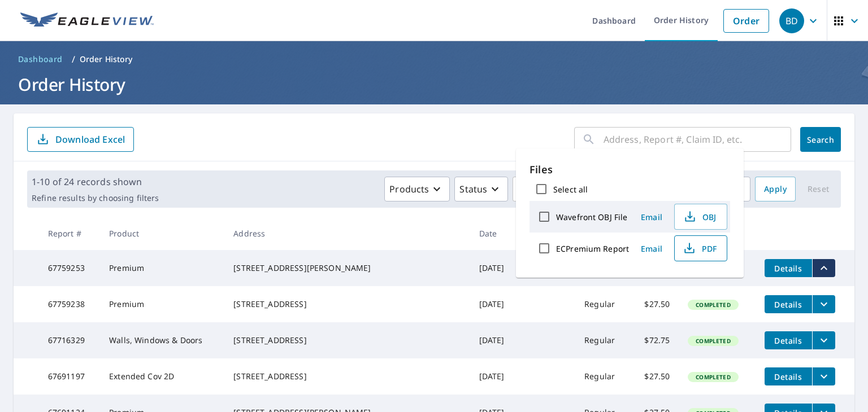  I want to click on p: Products, so click(409, 190).